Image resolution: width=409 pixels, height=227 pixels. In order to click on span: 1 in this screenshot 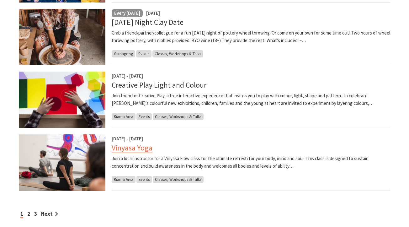, I will do `click(22, 214)`.